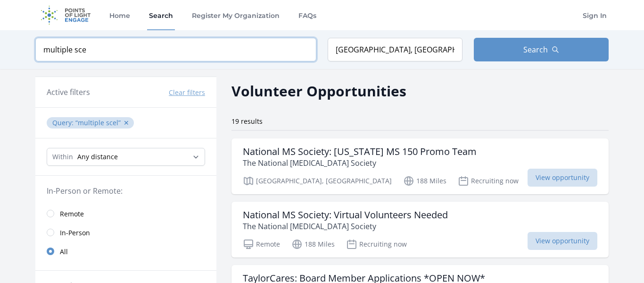  What do you see at coordinates (68, 92) in the screenshot?
I see `h3: Active filters` at bounding box center [68, 92].